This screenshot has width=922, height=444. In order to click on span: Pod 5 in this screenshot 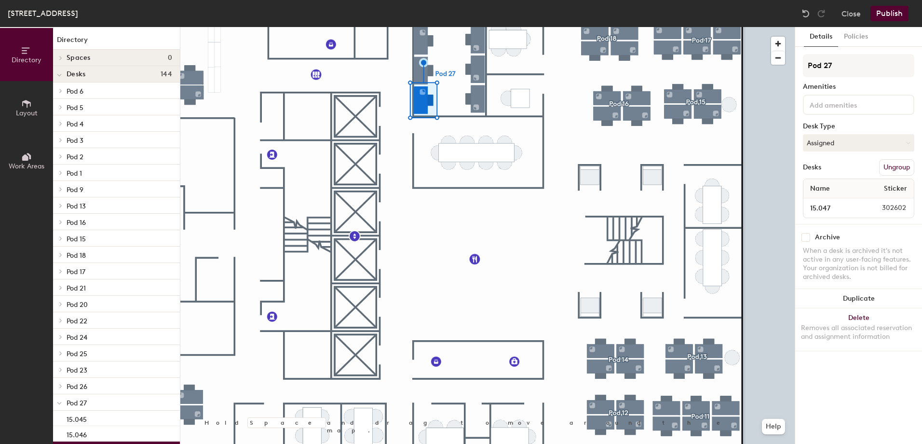, I will do `click(75, 108)`.